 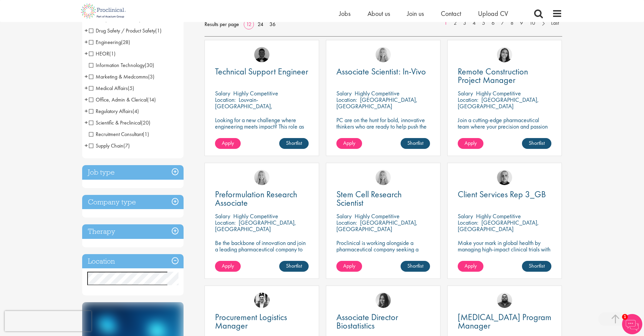 What do you see at coordinates (256, 198) in the screenshot?
I see `span: Preformulation Research Associate` at bounding box center [256, 198].